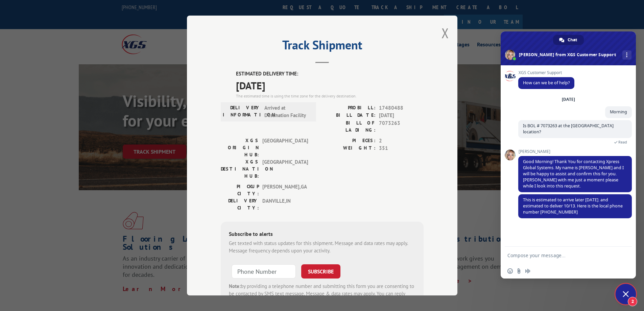 This screenshot has height=311, width=644. Describe the element at coordinates (561, 256) in the screenshot. I see `textarea: Compose your message...` at that location.